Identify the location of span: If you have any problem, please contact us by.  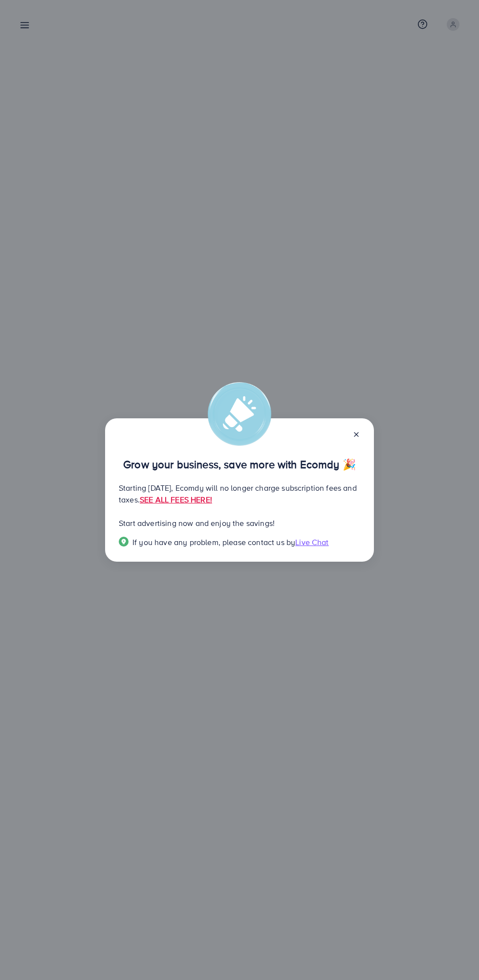
(214, 542).